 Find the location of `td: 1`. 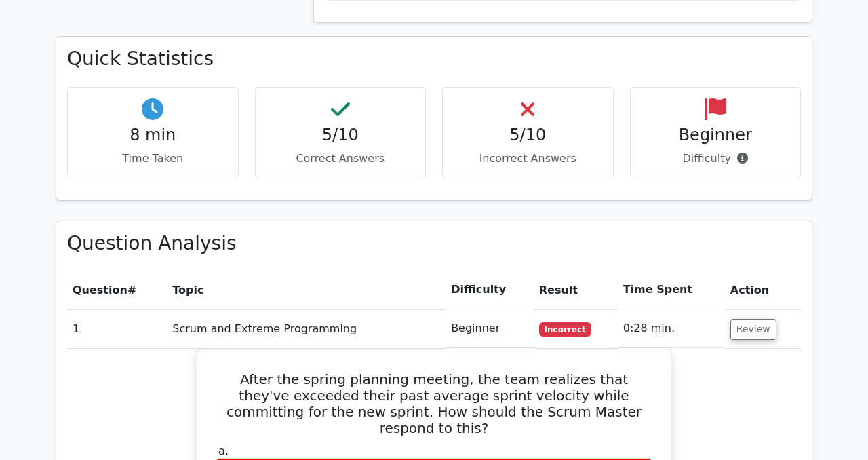

td: 1 is located at coordinates (117, 328).